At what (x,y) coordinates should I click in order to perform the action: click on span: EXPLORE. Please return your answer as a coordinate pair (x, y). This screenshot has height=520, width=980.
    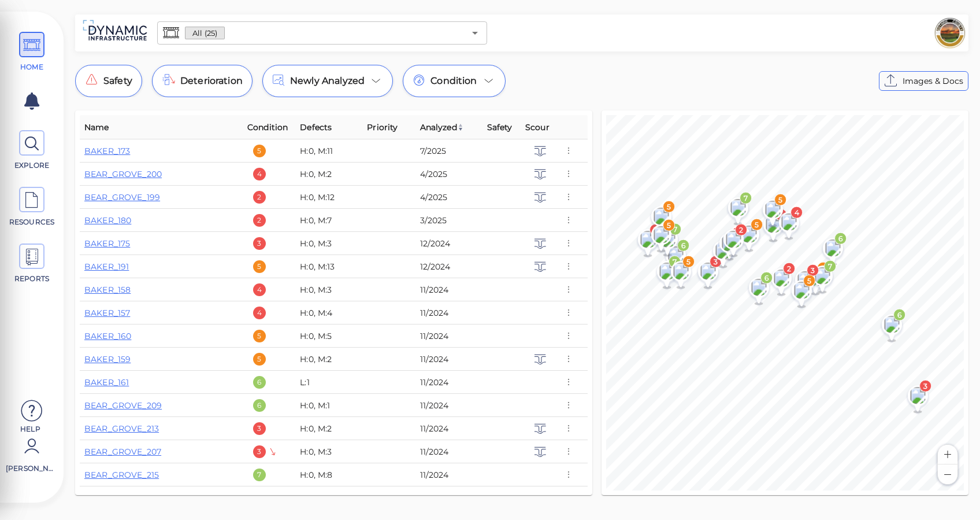
    Looking at the image, I should click on (31, 166).